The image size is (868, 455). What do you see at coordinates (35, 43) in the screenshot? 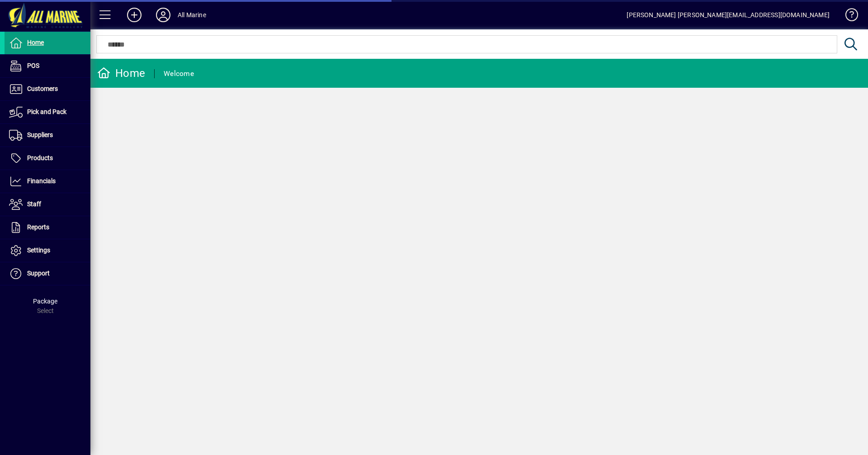
I see `span: Home` at bounding box center [35, 43].